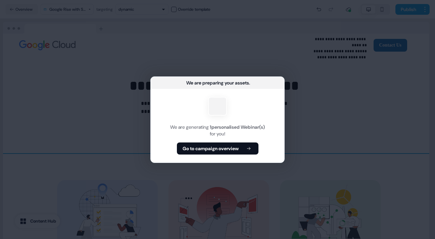 The width and height of the screenshot is (435, 239). I want to click on div: We are generating for you!, so click(218, 131).